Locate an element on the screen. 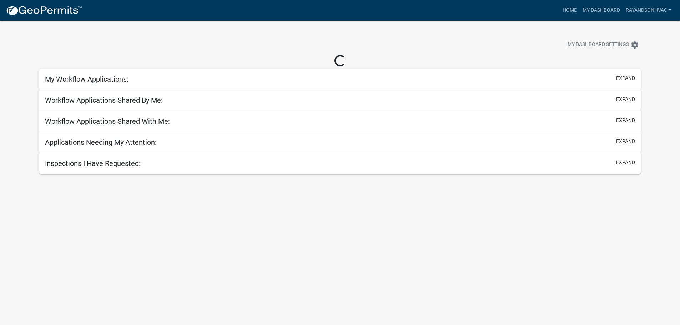 The width and height of the screenshot is (680, 325). button: My Dashboard Settingssettings is located at coordinates (603, 45).